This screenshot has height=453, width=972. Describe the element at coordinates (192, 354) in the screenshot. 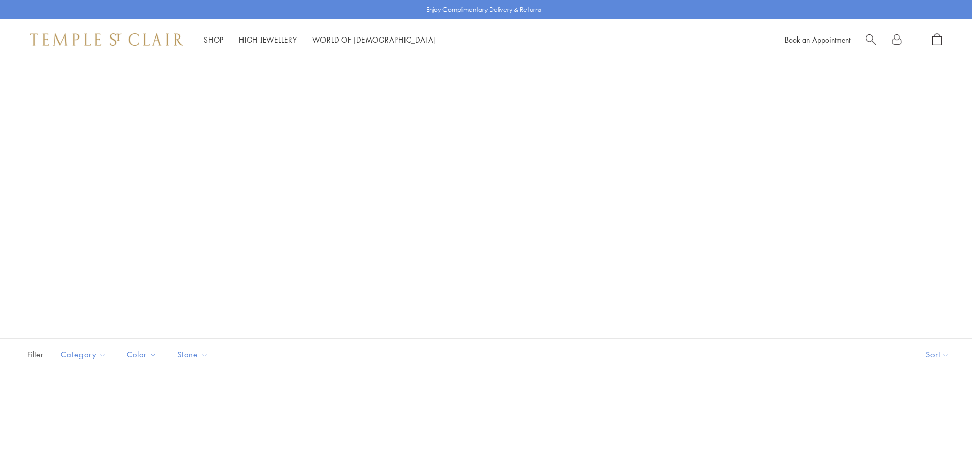

I see `button: Stone` at that location.